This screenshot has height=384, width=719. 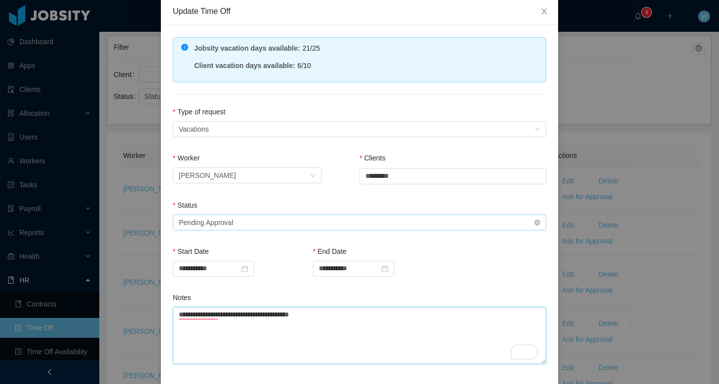 What do you see at coordinates (185, 205) in the screenshot?
I see `label: Status` at bounding box center [185, 205].